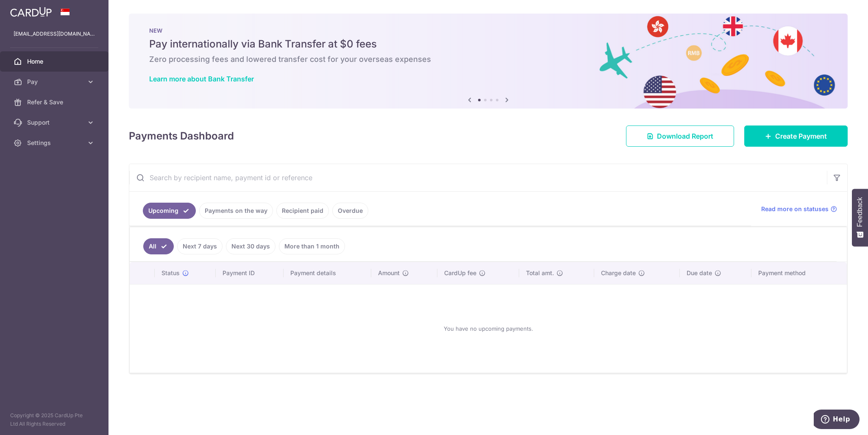 The height and width of the screenshot is (435, 868). I want to click on span: Home, so click(55, 61).